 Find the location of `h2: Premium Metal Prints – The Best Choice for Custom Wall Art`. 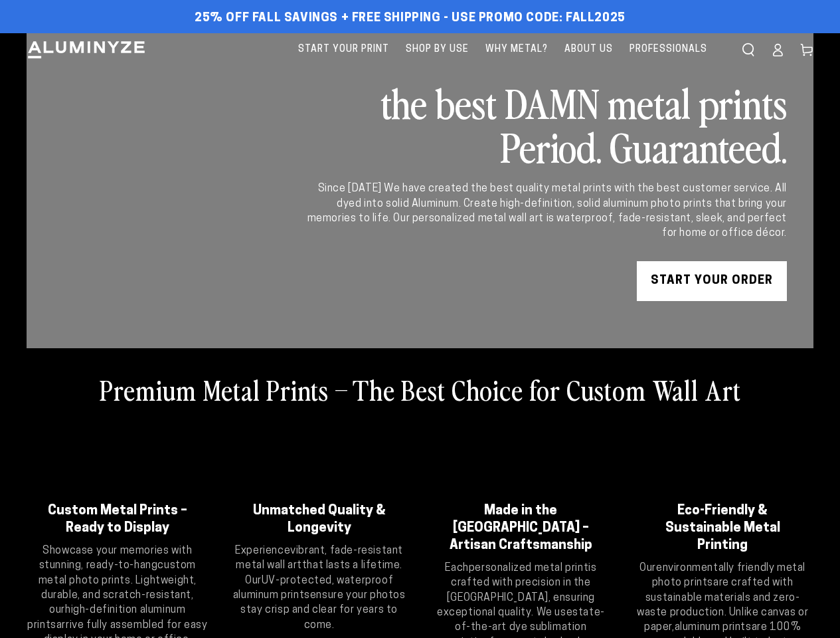

h2: Premium Metal Prints – The Best Choice for Custom Wall Art is located at coordinates (420, 389).